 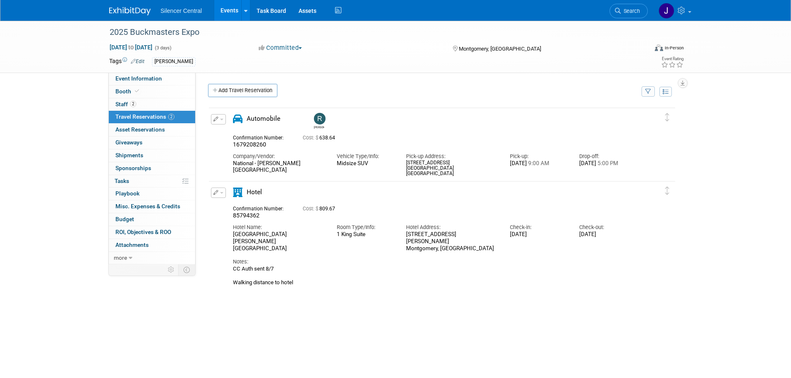 What do you see at coordinates (538, 228) in the screenshot?
I see `div: Check-in:` at bounding box center [538, 228].